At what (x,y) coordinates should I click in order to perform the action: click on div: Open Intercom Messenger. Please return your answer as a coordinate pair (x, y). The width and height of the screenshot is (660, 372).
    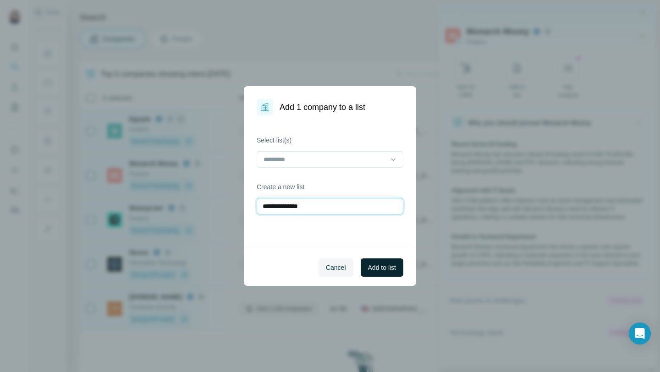
    Looking at the image, I should click on (640, 334).